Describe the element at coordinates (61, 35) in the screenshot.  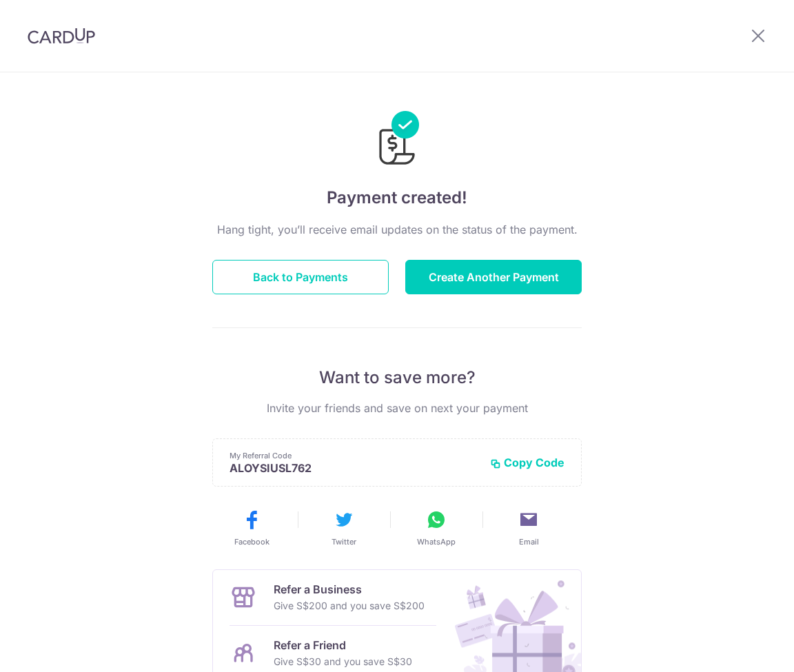
I see `img: CardUp` at that location.